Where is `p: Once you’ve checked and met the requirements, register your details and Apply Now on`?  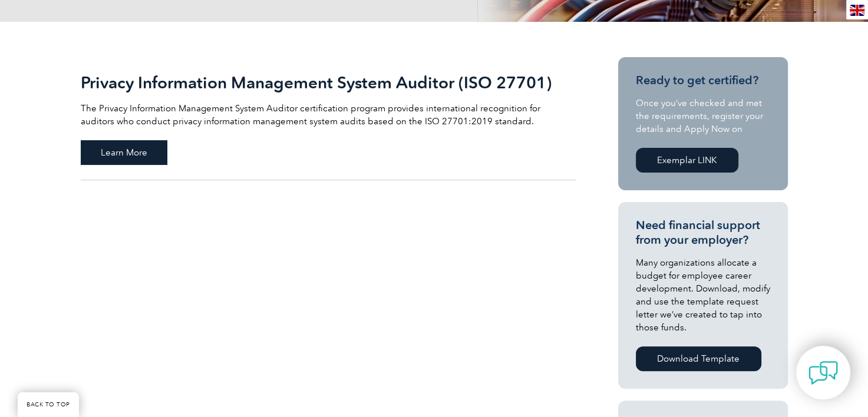 p: Once you’ve checked and met the requirements, register your details and Apply Now on is located at coordinates (703, 116).